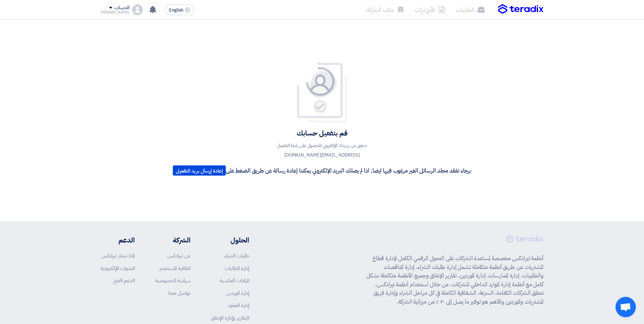 The image size is (644, 324). I want to click on li: الدعم, so click(117, 240).